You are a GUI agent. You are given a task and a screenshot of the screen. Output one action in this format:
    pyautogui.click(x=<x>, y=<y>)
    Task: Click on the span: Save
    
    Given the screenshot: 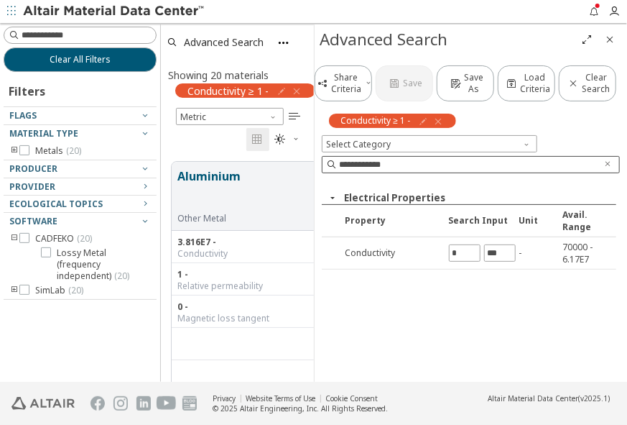 What is the action you would take?
    pyautogui.click(x=413, y=83)
    